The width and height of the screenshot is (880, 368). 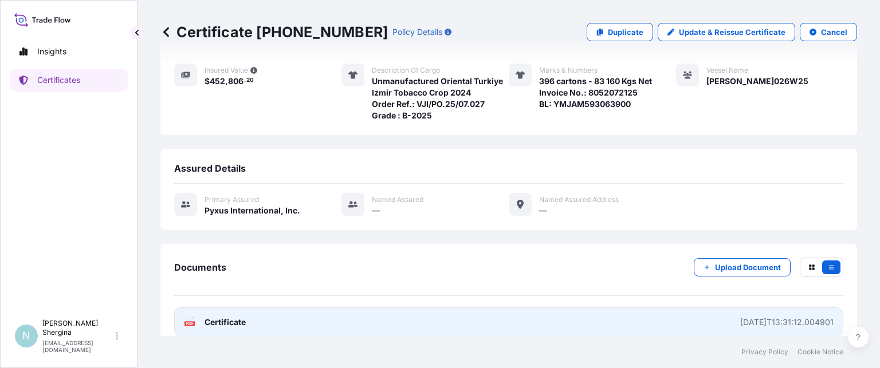 What do you see at coordinates (26, 336) in the screenshot?
I see `span: N` at bounding box center [26, 336].